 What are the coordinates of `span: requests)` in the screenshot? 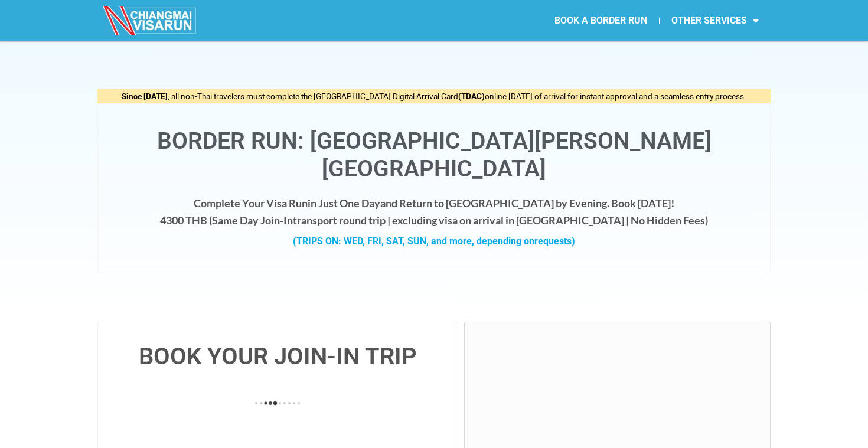 It's located at (554, 241).